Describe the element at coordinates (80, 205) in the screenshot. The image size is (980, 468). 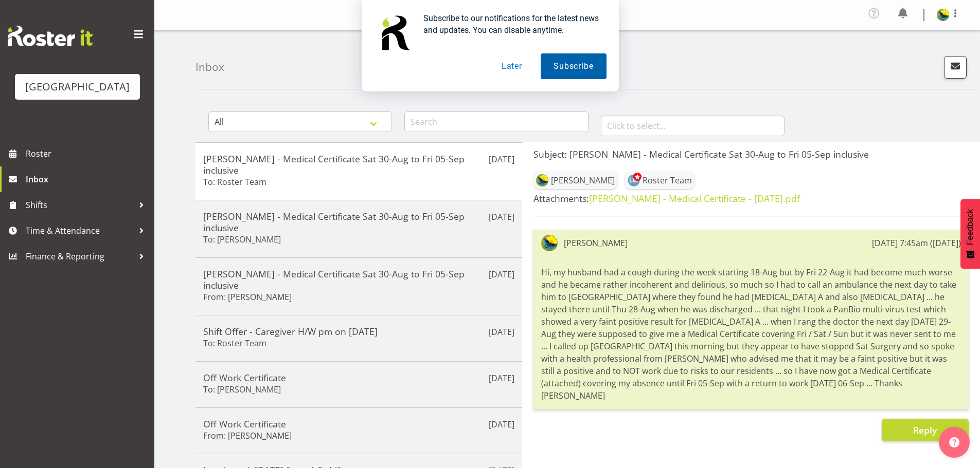
I see `span: Shifts` at that location.